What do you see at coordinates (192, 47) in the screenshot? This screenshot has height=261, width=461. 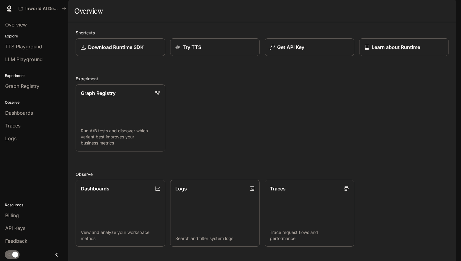 I see `p: Try TTS` at bounding box center [192, 47].